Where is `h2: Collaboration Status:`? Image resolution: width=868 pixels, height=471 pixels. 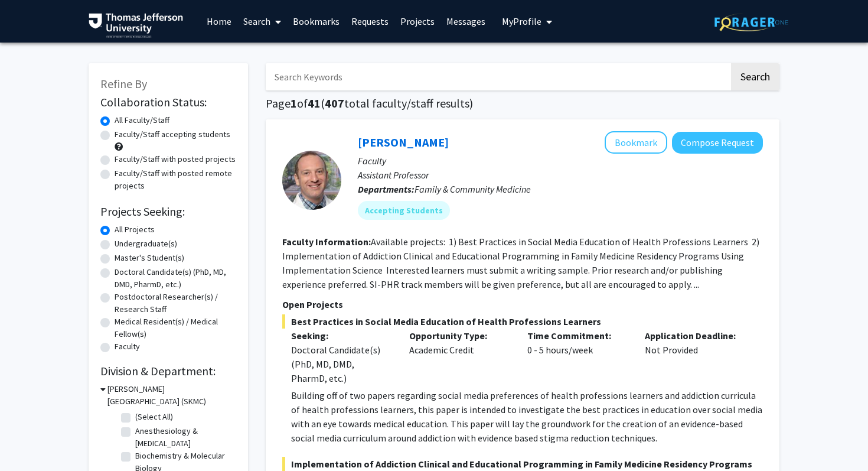 h2: Collaboration Status: is located at coordinates (168, 102).